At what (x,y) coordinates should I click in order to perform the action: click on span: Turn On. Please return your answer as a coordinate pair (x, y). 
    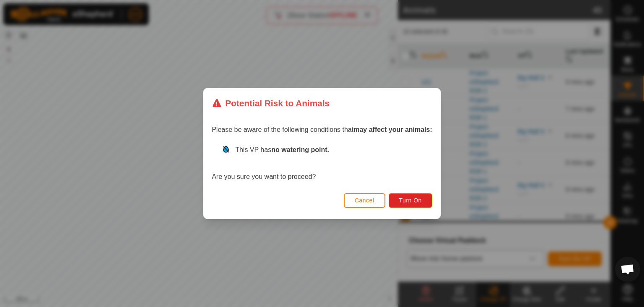
    Looking at the image, I should click on (411, 200).